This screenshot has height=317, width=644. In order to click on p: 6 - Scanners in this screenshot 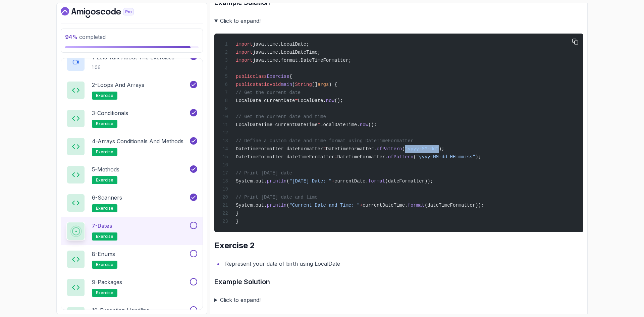, I will do `click(107, 198)`.